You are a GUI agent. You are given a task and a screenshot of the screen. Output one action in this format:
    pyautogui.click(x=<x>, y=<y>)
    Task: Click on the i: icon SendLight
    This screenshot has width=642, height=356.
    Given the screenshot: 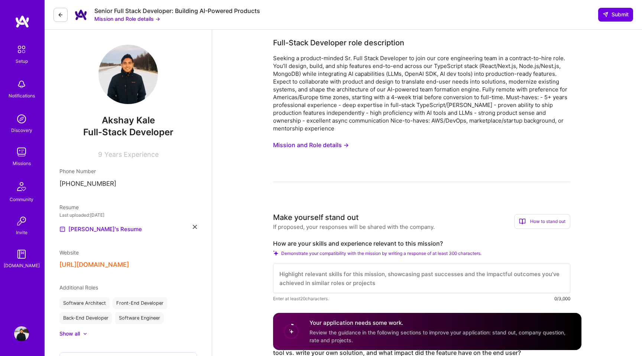 What is the action you would take?
    pyautogui.click(x=606, y=14)
    